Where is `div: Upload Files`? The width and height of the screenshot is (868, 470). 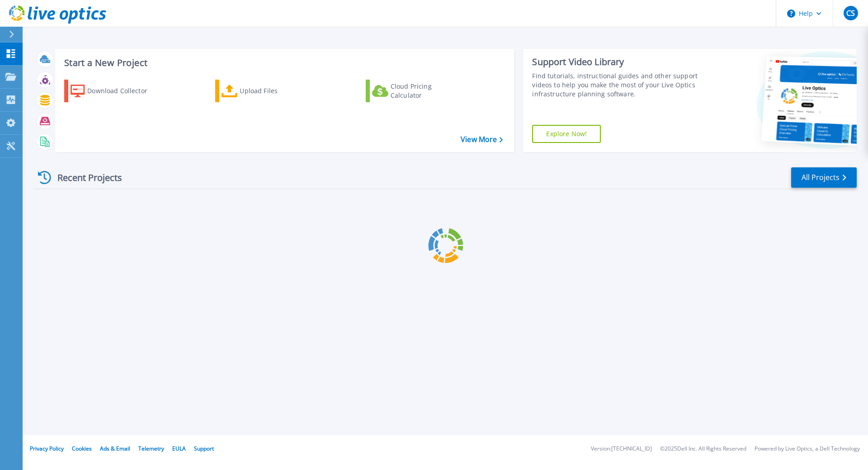
div: Upload Files is located at coordinates (276, 91).